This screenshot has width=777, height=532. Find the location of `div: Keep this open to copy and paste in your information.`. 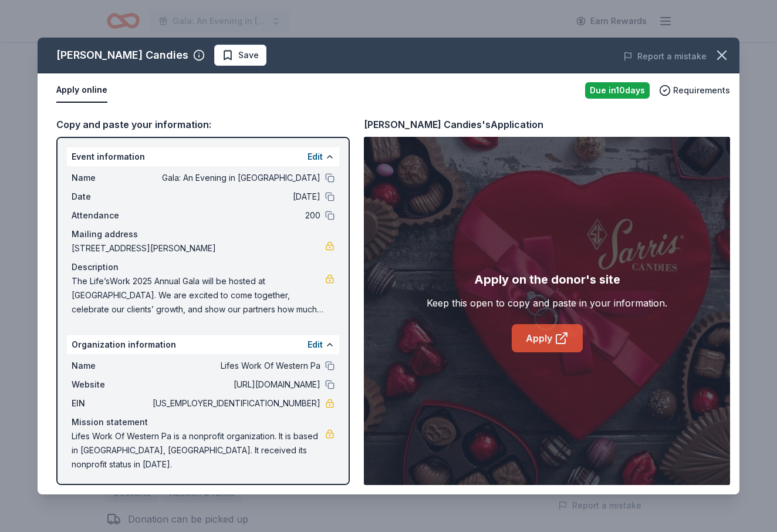

div: Keep this open to copy and paste in your information. is located at coordinates (547, 303).